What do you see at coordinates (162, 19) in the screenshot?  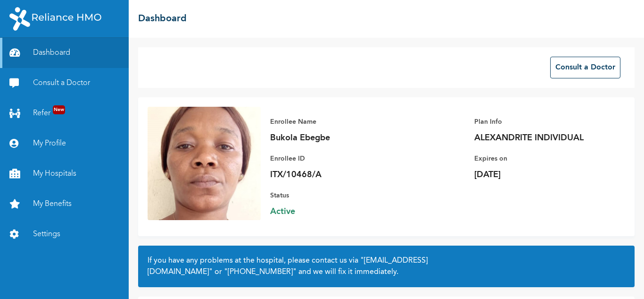 I see `h2: Dashboard` at bounding box center [162, 19].